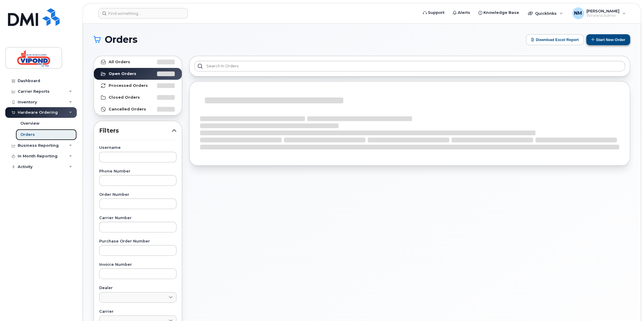  Describe the element at coordinates (127, 109) in the screenshot. I see `strong: Cancelled Orders` at that location.